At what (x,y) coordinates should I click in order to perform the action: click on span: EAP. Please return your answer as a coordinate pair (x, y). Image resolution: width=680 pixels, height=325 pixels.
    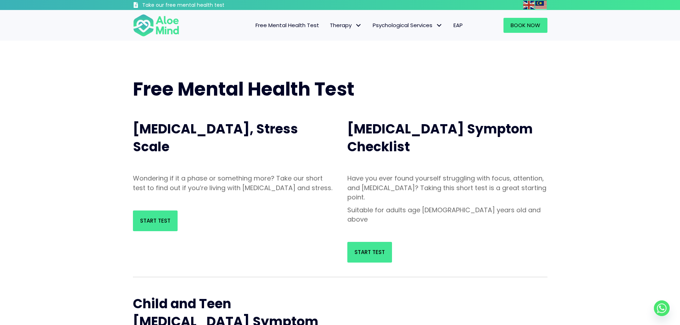
    Looking at the image, I should click on (458, 25).